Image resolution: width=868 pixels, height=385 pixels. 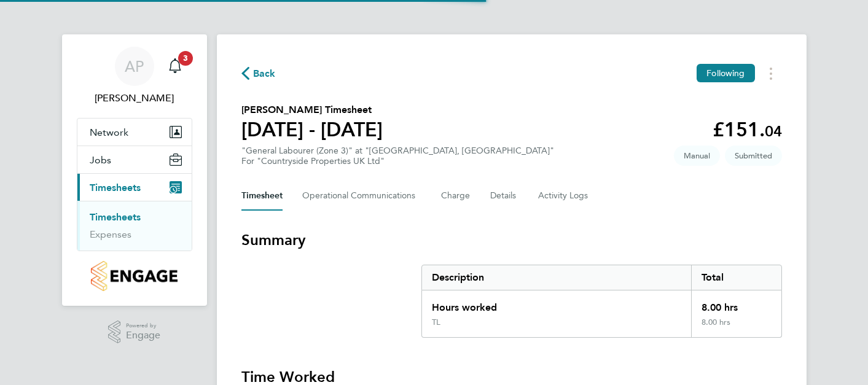 I want to click on span: Powered by, so click(x=143, y=325).